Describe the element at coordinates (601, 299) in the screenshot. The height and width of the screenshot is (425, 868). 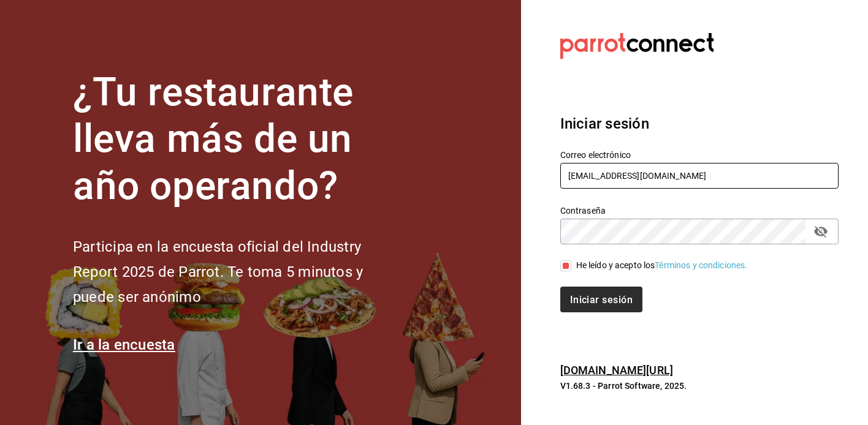
I see `button: Iniciar sesión` at that location.